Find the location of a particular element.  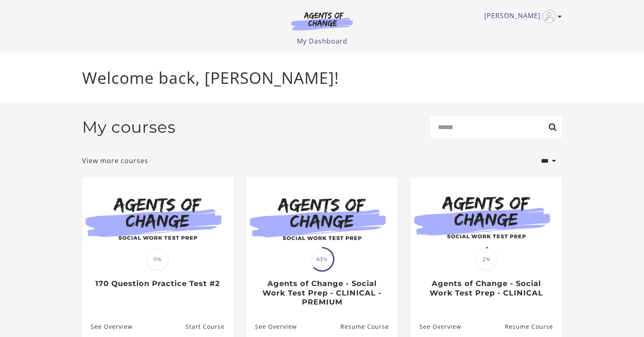

a: View more courses is located at coordinates (115, 161).